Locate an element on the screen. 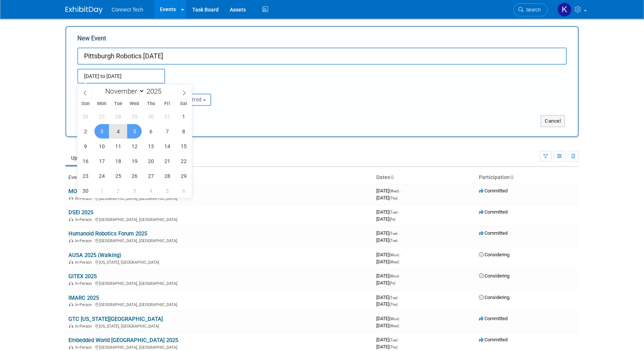 Image resolution: width=644 pixels, height=351 pixels. th: Event is located at coordinates (219, 178).